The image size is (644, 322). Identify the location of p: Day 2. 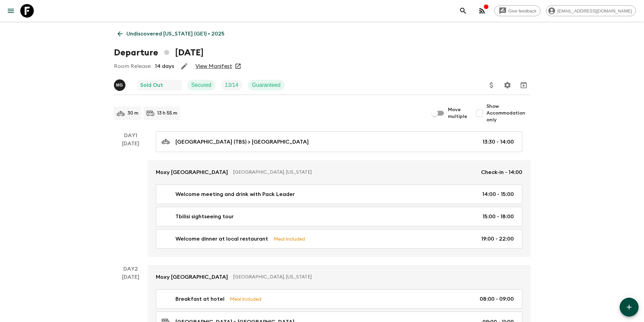
(131, 269).